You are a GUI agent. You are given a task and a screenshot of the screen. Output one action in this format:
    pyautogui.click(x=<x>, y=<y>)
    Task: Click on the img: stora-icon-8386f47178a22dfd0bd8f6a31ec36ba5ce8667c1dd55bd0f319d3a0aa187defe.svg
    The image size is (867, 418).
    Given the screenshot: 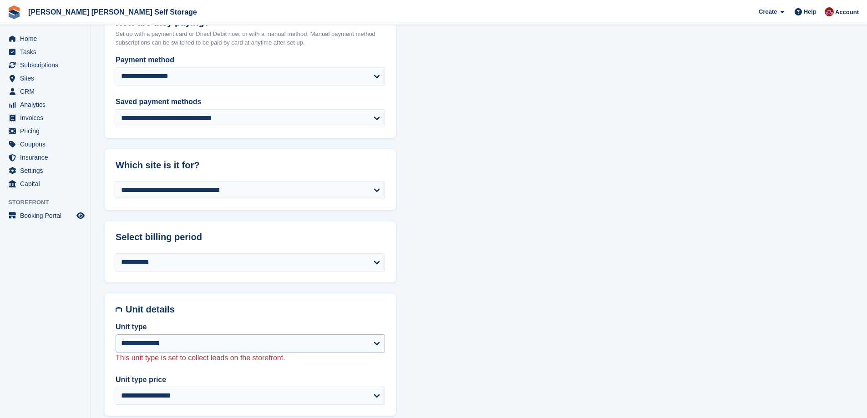 What is the action you would take?
    pyautogui.click(x=14, y=12)
    